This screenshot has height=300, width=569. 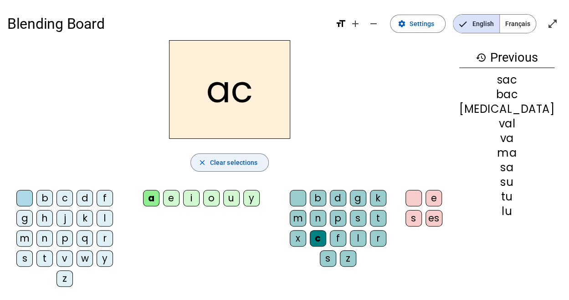 What do you see at coordinates (507, 138) in the screenshot?
I see `div: va` at bounding box center [507, 138].